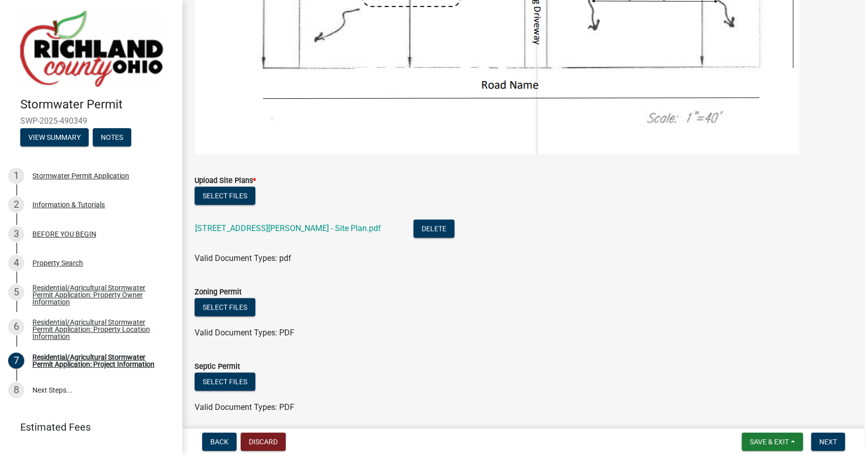 This screenshot has width=865, height=455. What do you see at coordinates (99, 295) in the screenshot?
I see `div: Residential/Agricultural Stormwater Permit Application: Property Owner Information` at bounding box center [99, 295].